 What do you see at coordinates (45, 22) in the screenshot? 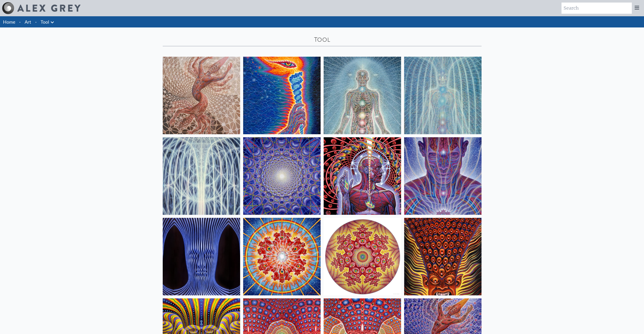
I see `a: Tool` at bounding box center [45, 22].